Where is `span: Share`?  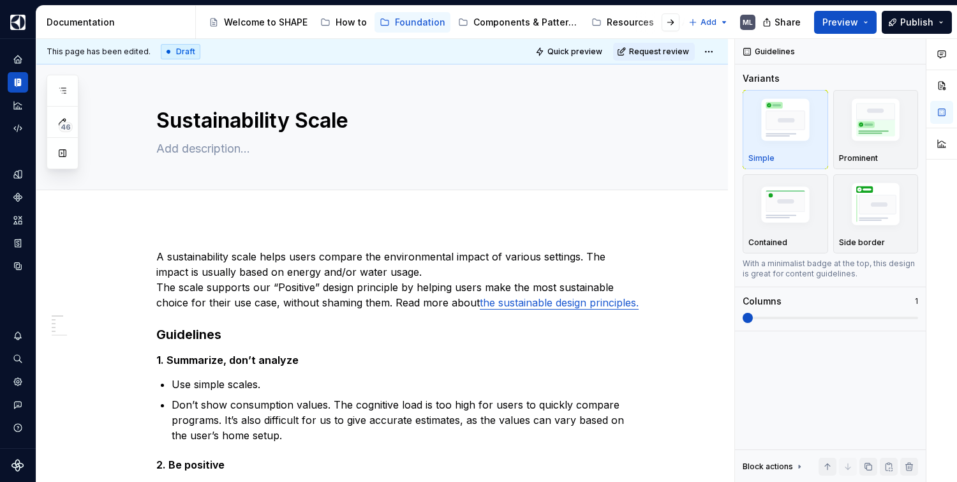 span: Share is located at coordinates (787, 22).